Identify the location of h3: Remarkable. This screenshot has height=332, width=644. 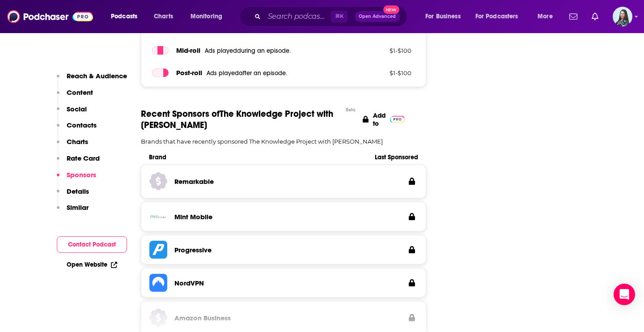
(194, 181).